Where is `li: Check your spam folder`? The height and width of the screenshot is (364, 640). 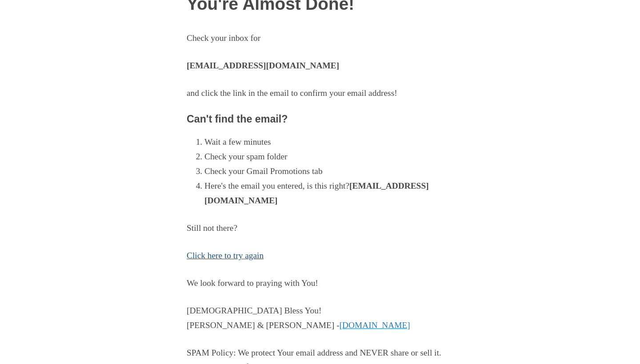
li: Check your spam folder is located at coordinates (328, 157).